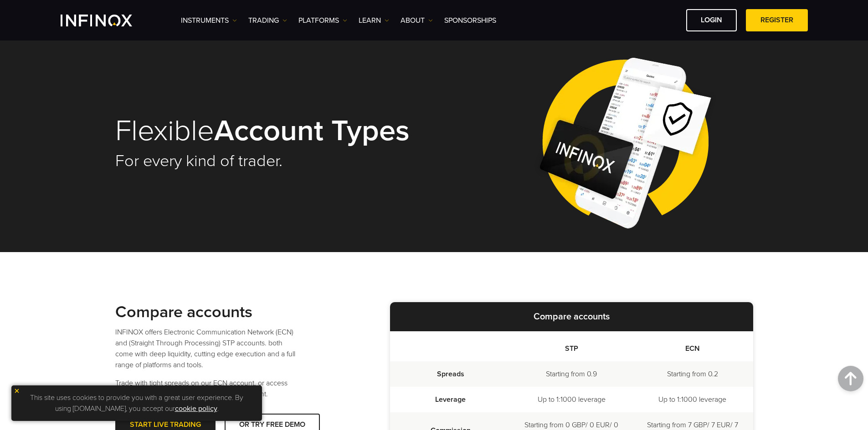  Describe the element at coordinates (268, 161) in the screenshot. I see `h2: For every kind of trader.` at that location.